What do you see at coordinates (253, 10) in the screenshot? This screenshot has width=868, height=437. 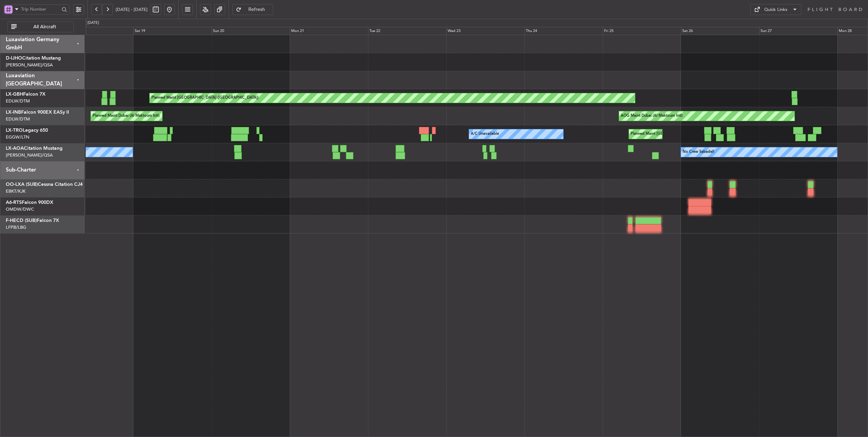 I see `button: Refresh` at bounding box center [253, 10].